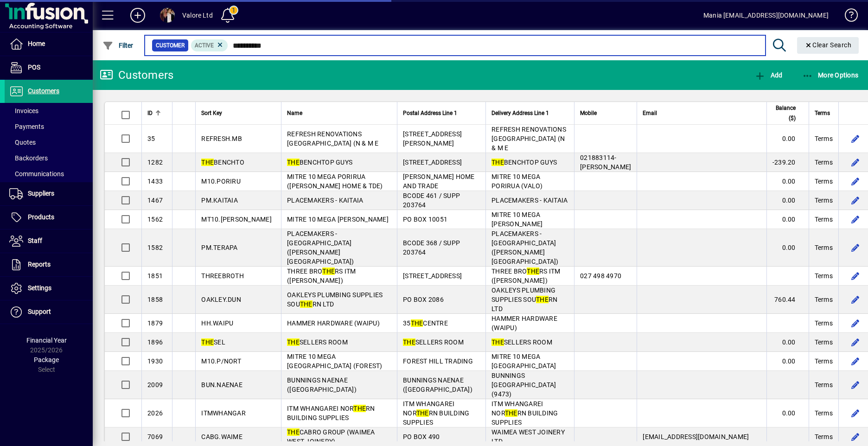  I want to click on span: Email, so click(650, 113).